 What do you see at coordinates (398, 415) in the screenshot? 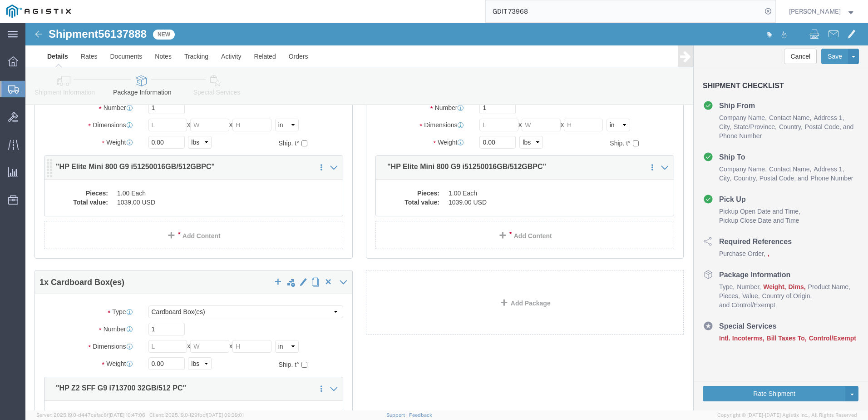
I see `a: Support` at bounding box center [398, 415].